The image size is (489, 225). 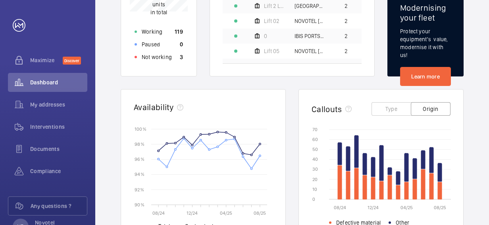 I want to click on button: Type, so click(x=391, y=109).